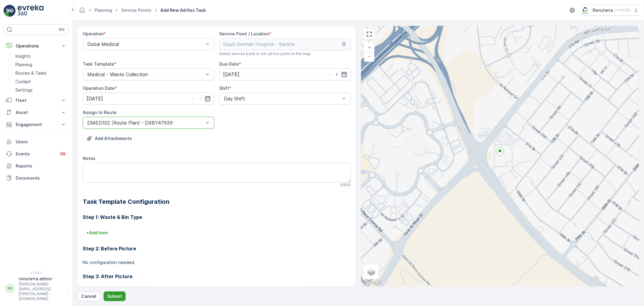 The height and width of the screenshot is (306, 644). Describe the element at coordinates (10, 289) in the screenshot. I see `div: RR` at that location.